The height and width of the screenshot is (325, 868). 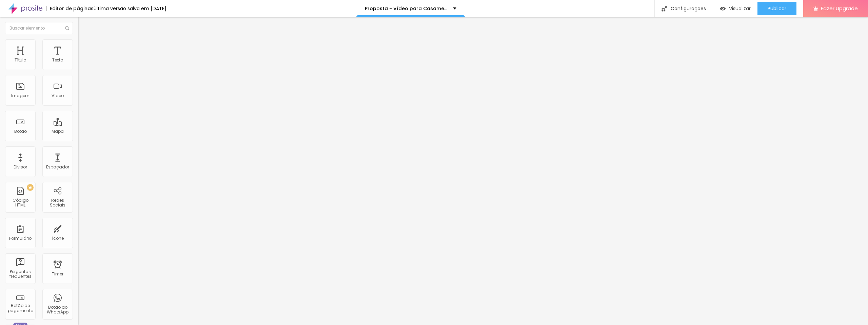 What do you see at coordinates (69, 8) in the screenshot?
I see `div: Editor de páginas` at bounding box center [69, 8].